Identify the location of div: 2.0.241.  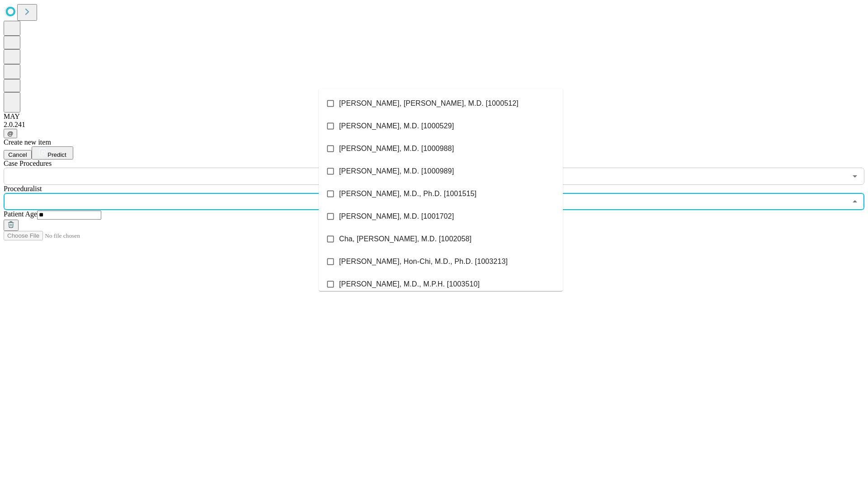
(434, 124).